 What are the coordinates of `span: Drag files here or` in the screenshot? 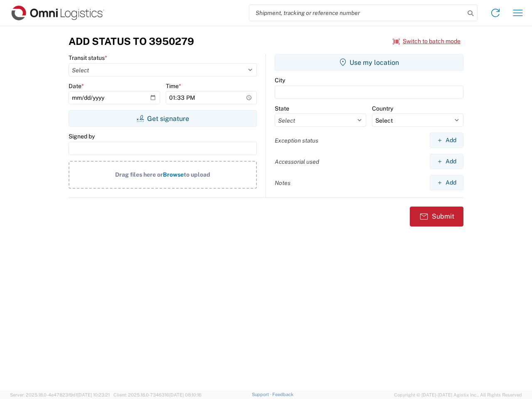 It's located at (139, 174).